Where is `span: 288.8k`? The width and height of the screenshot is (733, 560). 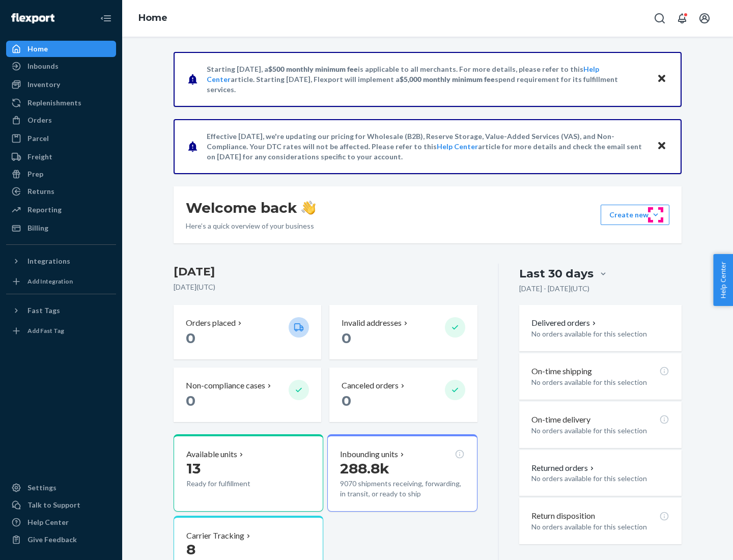
span: 288.8k is located at coordinates (365, 468).